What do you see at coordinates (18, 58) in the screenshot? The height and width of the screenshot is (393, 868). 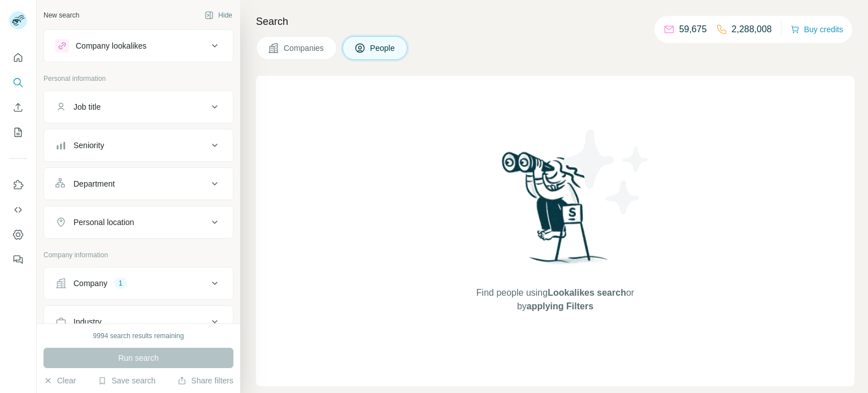 I see `button: Quick start` at bounding box center [18, 58].